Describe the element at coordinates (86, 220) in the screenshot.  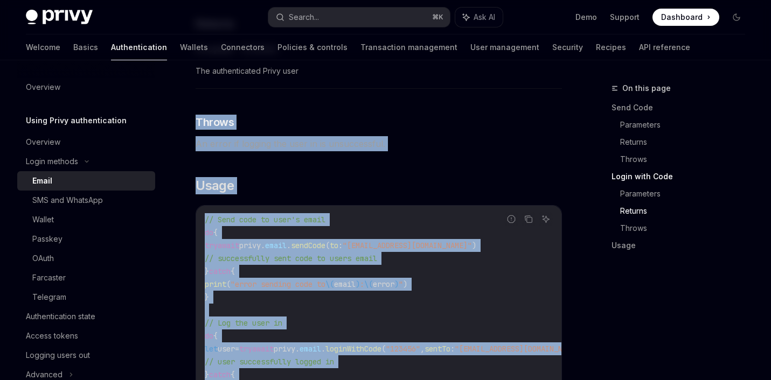
I see `a: Wallet` at that location.